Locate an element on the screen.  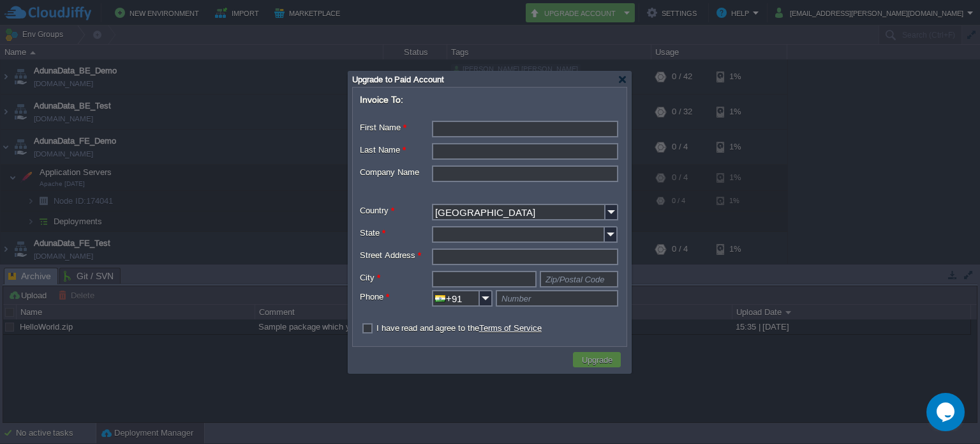
button: Upgrade is located at coordinates (598, 359).